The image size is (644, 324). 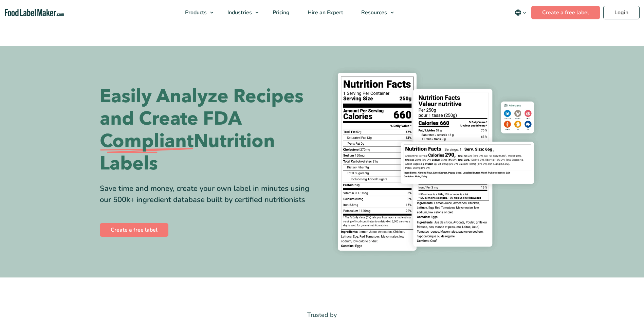 I want to click on h1: Easily Analyze Recipes and Create FDA Nutrition Labels, so click(x=208, y=130).